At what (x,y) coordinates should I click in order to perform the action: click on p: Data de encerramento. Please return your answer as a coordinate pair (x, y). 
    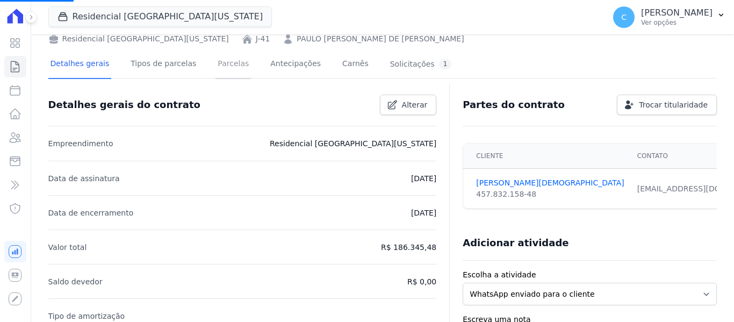
    Looking at the image, I should click on (91, 213).